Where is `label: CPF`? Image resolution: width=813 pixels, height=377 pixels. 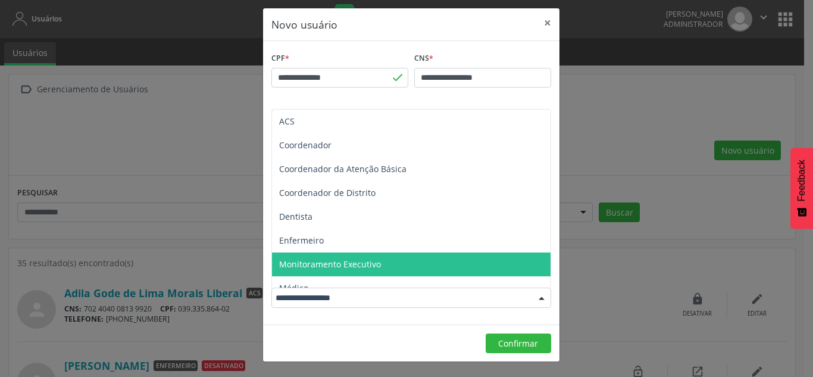 label: CPF is located at coordinates (280, 58).